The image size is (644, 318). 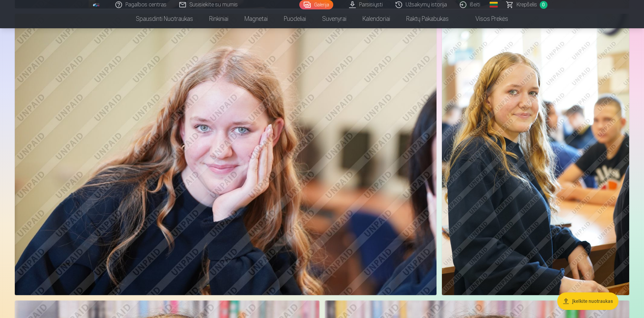 I want to click on img: /fa2, so click(x=96, y=5).